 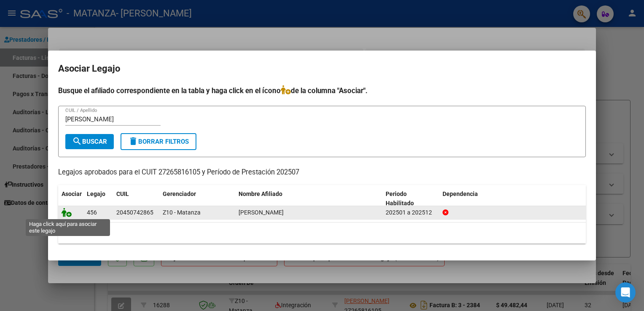 What do you see at coordinates (626, 293) in the screenshot?
I see `div: Open Intercom Messenger` at bounding box center [626, 293].